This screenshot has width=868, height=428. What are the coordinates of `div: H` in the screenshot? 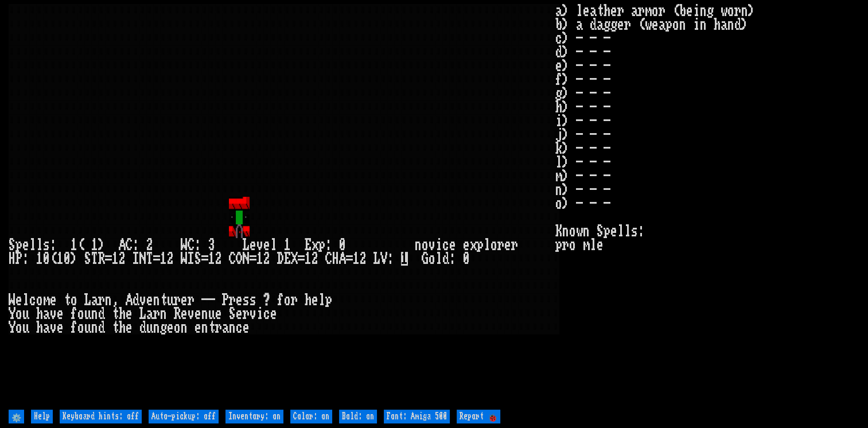 It's located at (336, 259).